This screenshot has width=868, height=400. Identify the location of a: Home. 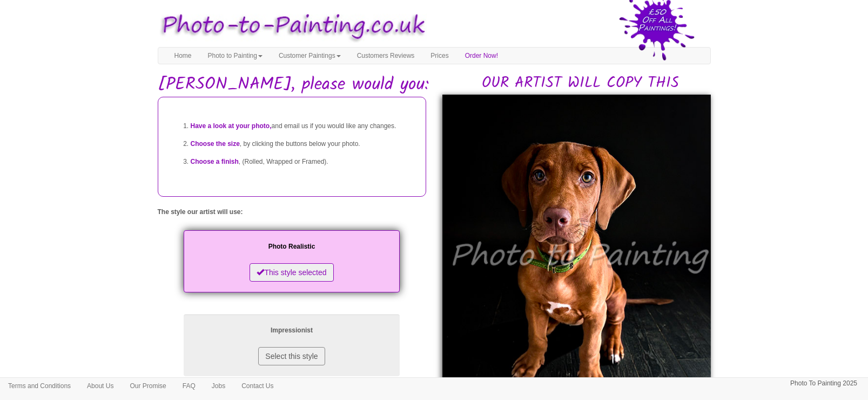
(183, 56).